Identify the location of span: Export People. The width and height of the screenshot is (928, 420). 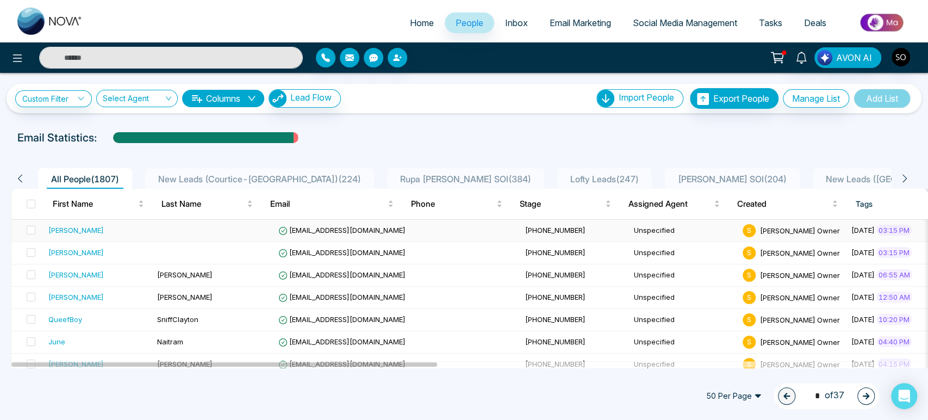
(741, 98).